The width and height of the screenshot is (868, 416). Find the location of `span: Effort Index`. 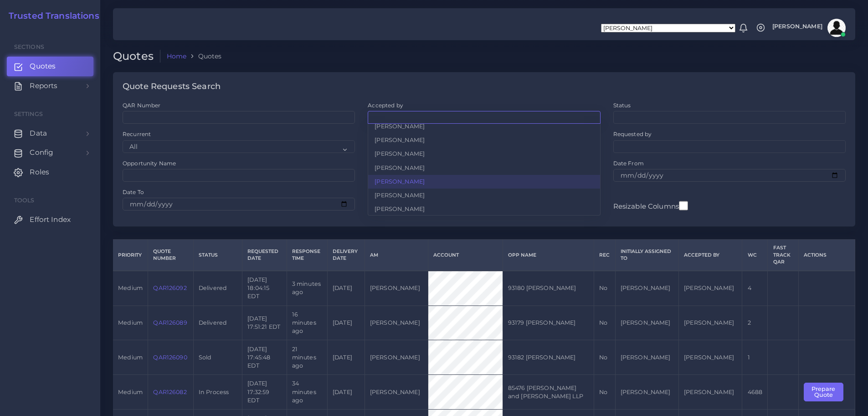

span: Effort Index is located at coordinates (50, 220).